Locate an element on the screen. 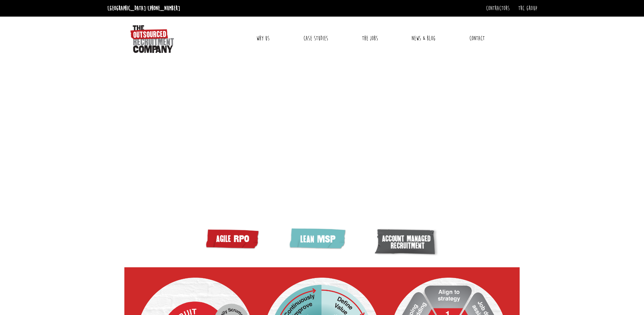 The image size is (644, 315). img: Agile RPO is located at coordinates (233, 239).